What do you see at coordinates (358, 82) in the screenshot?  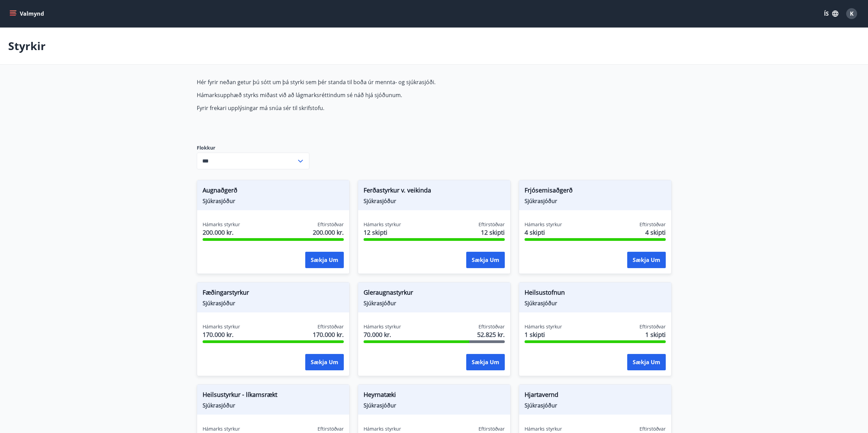 I see `p: Hér fyrir neðan getur þú sótt um þá styrki sem þér standa til boða úr mennta- og sjúkrasjóði.` at bounding box center [358, 82].